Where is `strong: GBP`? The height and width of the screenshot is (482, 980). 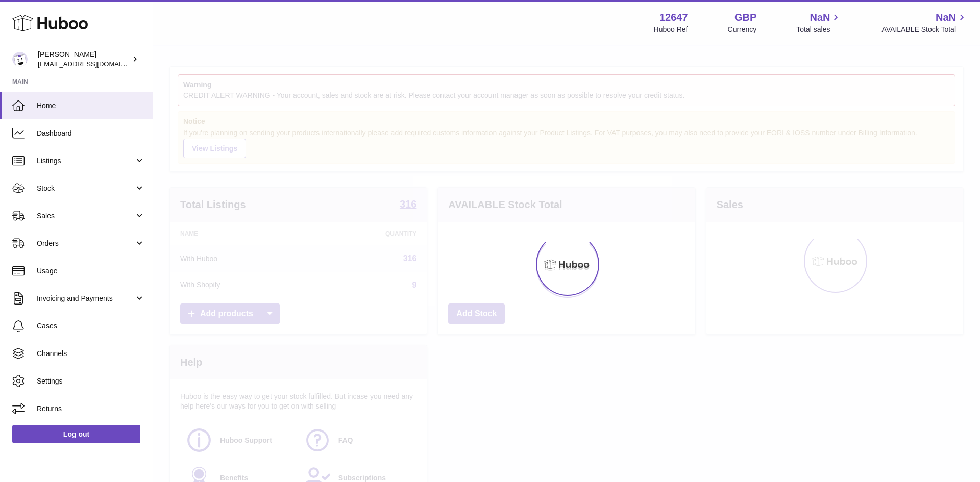
strong: GBP is located at coordinates (745, 18).